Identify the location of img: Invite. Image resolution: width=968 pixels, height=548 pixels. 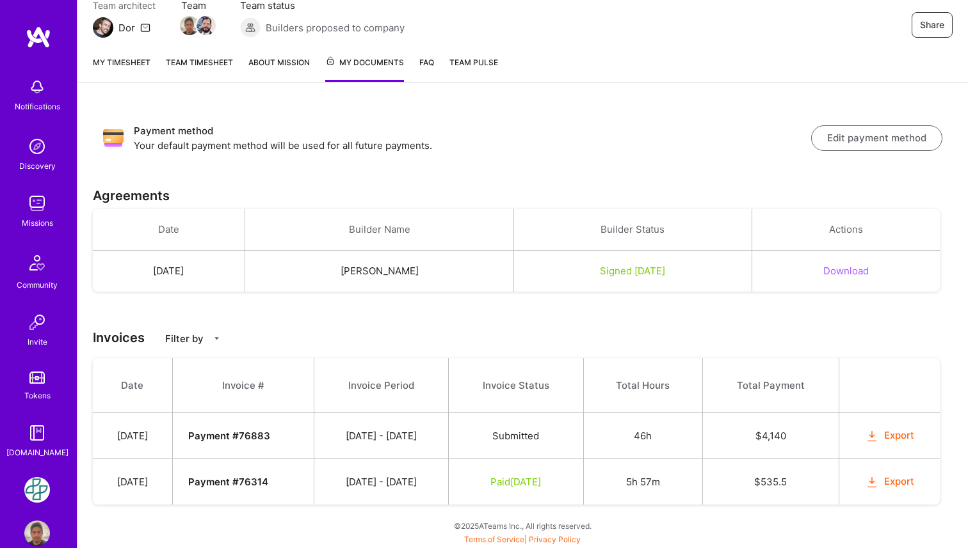
(37, 323).